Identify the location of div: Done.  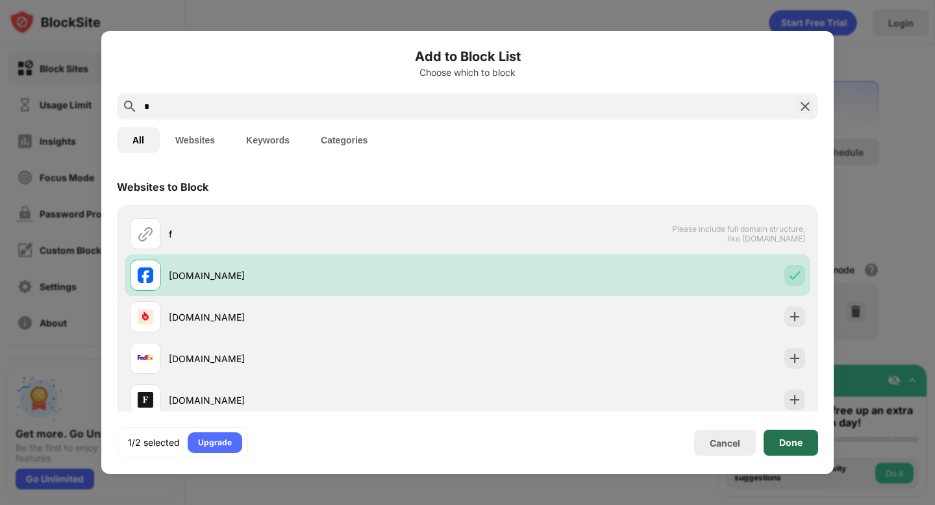
(791, 443).